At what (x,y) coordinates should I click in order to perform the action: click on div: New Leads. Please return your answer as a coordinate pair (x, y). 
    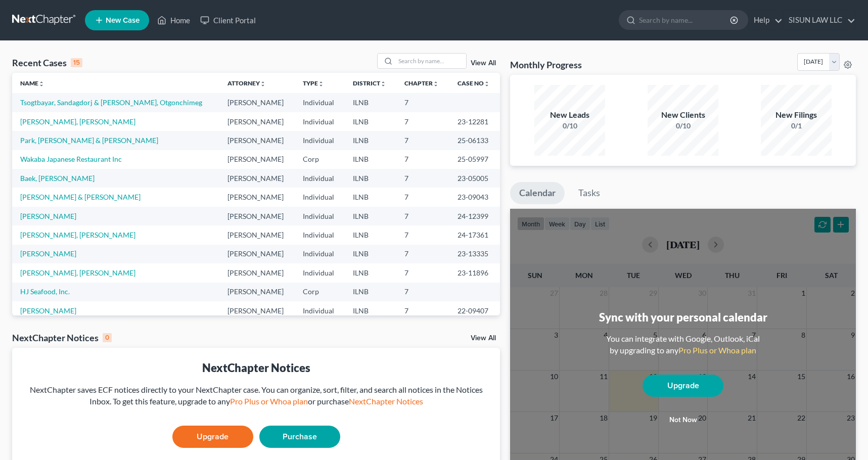
    Looking at the image, I should click on (570, 115).